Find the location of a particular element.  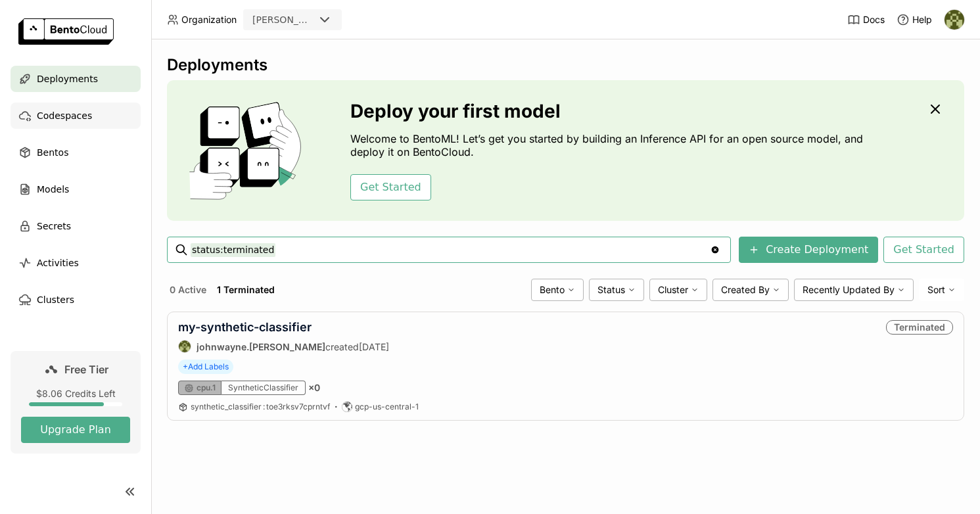

span: Activities is located at coordinates (58, 263).